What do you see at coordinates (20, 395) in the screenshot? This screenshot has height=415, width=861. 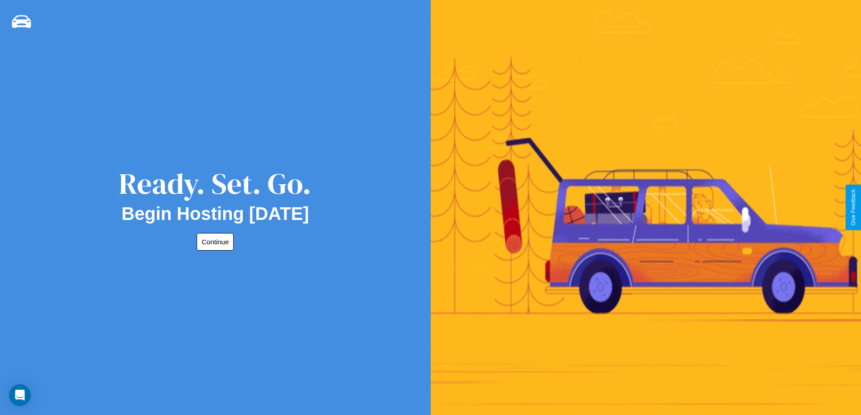 I see `div: Open Intercom Messenger` at bounding box center [20, 395].